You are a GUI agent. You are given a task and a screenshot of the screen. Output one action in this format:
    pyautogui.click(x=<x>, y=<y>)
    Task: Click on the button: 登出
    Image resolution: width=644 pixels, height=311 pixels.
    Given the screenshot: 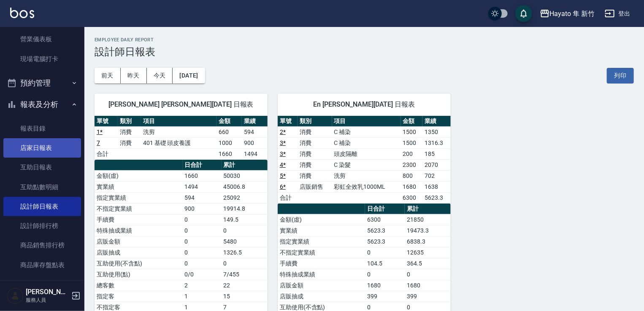 What is the action you would take?
    pyautogui.click(x=617, y=13)
    